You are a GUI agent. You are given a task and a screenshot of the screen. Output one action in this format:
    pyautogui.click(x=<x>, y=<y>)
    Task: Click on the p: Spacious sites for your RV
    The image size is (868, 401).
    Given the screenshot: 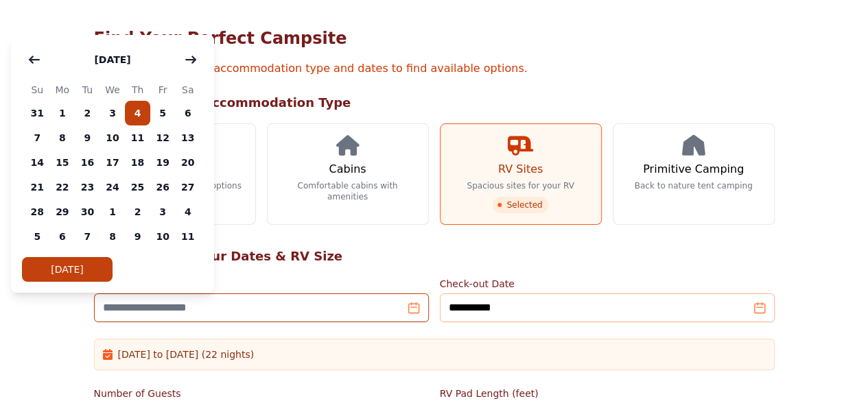 What is the action you would take?
    pyautogui.click(x=520, y=185)
    